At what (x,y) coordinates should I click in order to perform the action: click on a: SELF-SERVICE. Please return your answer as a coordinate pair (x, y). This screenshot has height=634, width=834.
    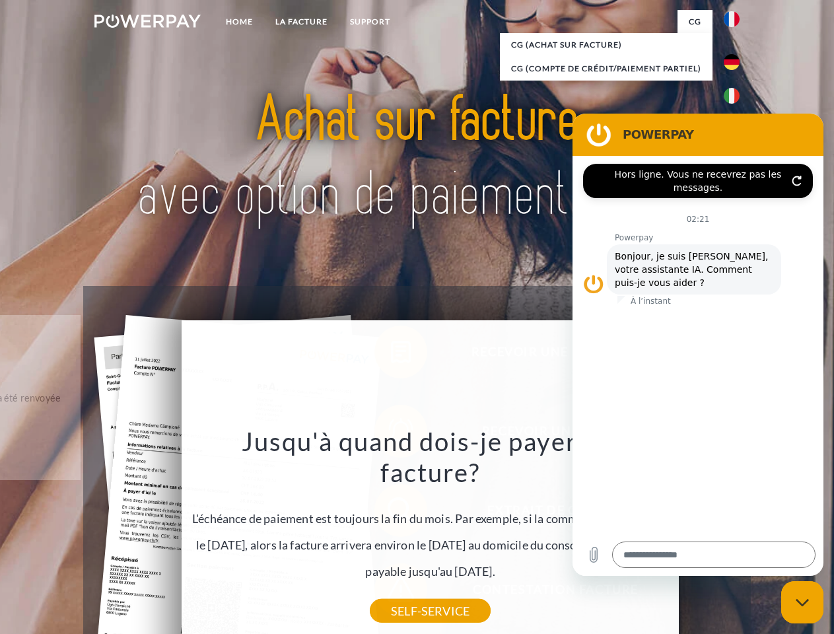
    Looking at the image, I should click on (430, 611).